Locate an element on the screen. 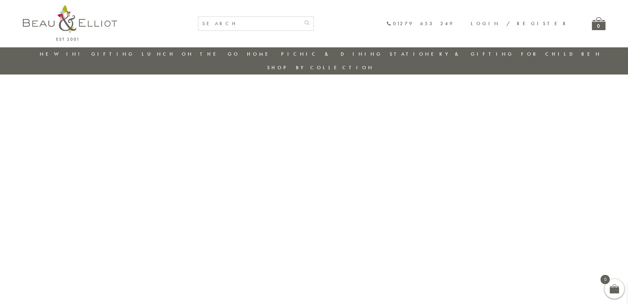  a: Lunch On The Go is located at coordinates (191, 54).